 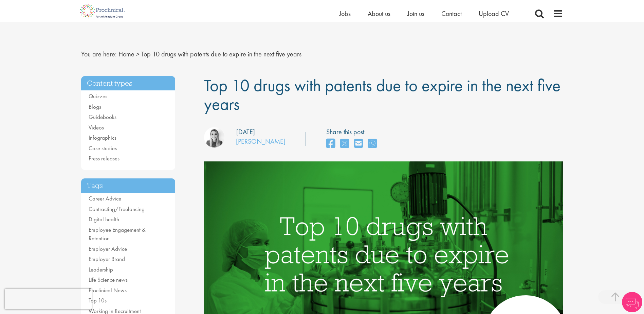 I want to click on span: Join us, so click(x=416, y=13).